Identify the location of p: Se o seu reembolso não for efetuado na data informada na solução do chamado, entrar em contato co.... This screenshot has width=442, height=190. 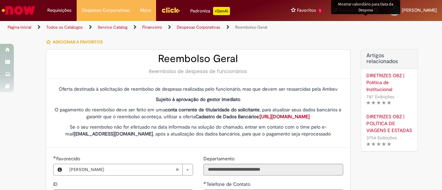
(198, 130).